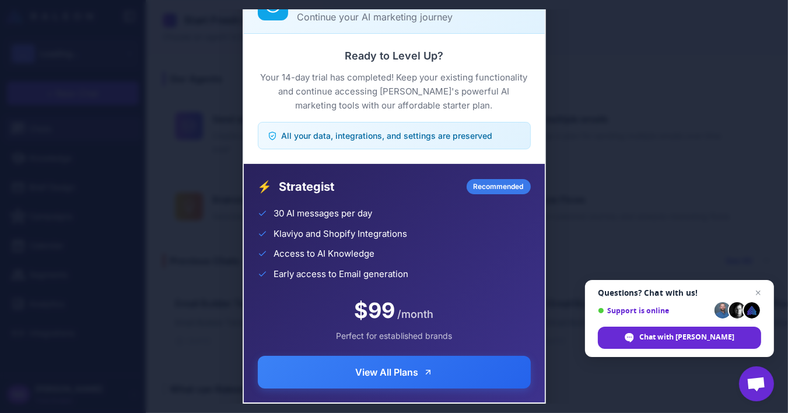 Image resolution: width=788 pixels, height=413 pixels. Describe the element at coordinates (654, 310) in the screenshot. I see `span: Support is online` at that location.